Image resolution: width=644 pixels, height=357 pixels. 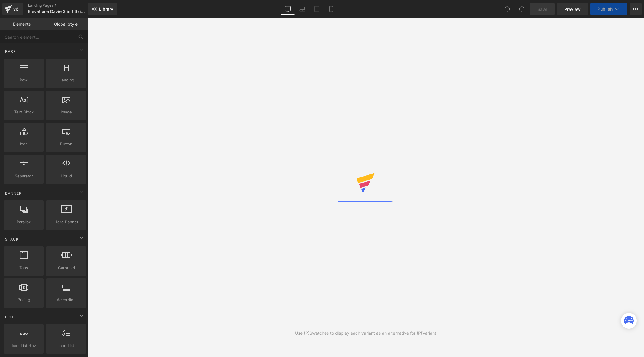 I want to click on span: Liquid, so click(x=66, y=176).